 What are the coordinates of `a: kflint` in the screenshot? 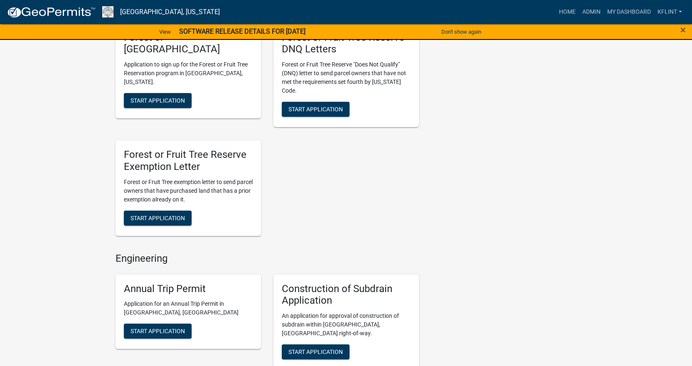 It's located at (670, 12).